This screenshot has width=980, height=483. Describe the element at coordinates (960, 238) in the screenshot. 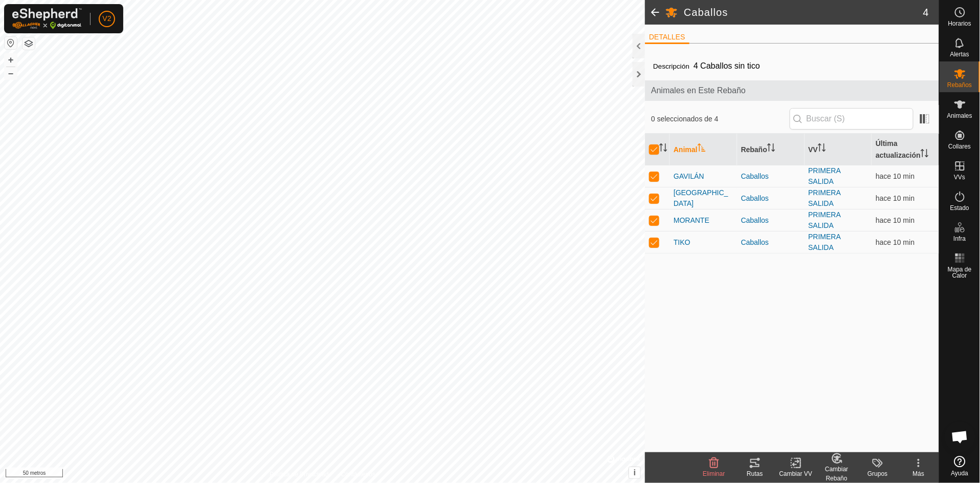

I see `font: Infra` at that location.